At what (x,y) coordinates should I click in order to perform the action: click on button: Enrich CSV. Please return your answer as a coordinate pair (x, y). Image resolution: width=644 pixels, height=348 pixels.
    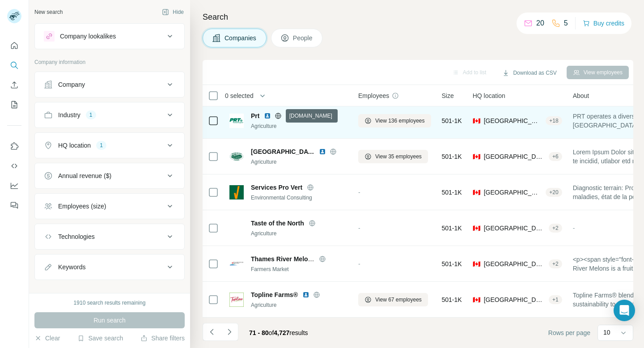
    Looking at the image, I should click on (14, 85).